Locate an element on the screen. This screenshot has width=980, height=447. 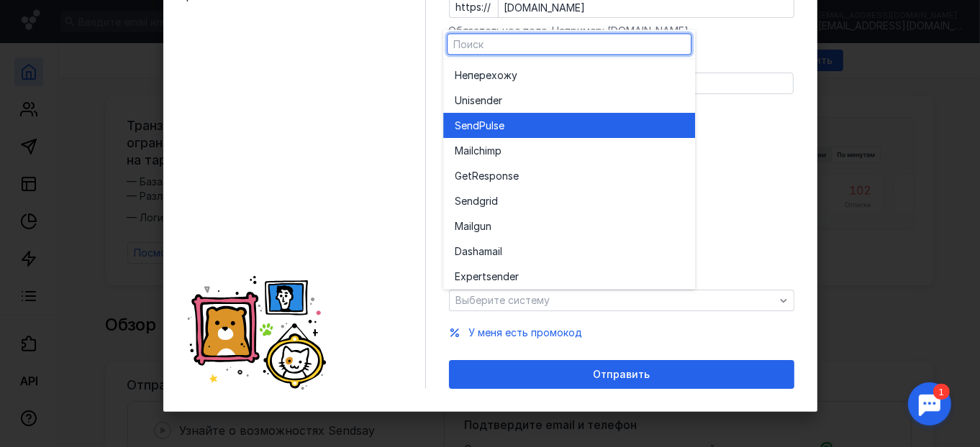
span: p is located at coordinates (498, 151).